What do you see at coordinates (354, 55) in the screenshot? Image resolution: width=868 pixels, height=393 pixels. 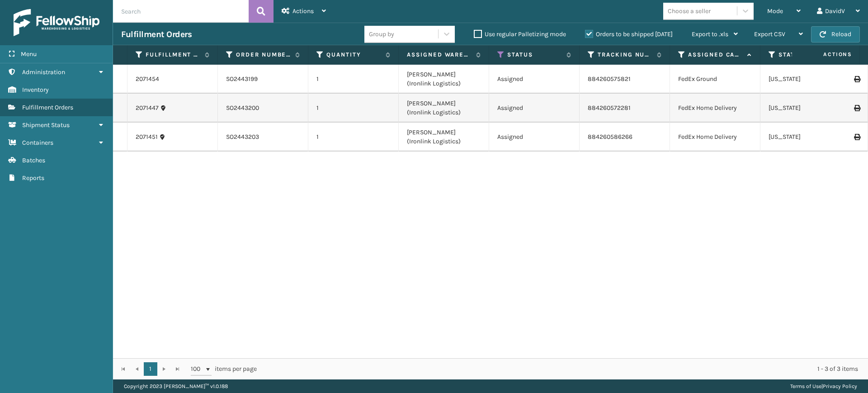 I see `label: Quantity` at bounding box center [354, 55].